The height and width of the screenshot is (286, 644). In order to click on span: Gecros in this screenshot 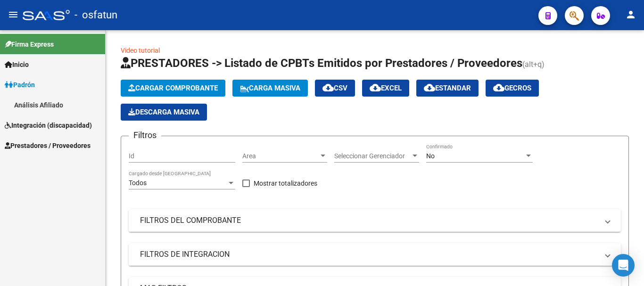, I will do `click(512, 88)`.